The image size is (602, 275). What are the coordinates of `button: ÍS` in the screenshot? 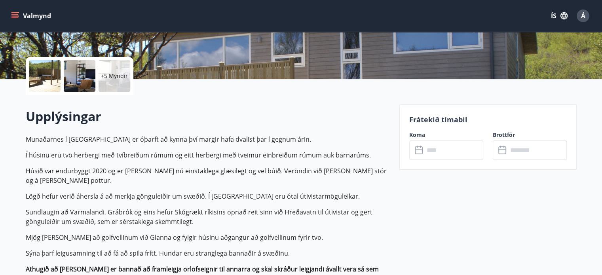 It's located at (559, 16).